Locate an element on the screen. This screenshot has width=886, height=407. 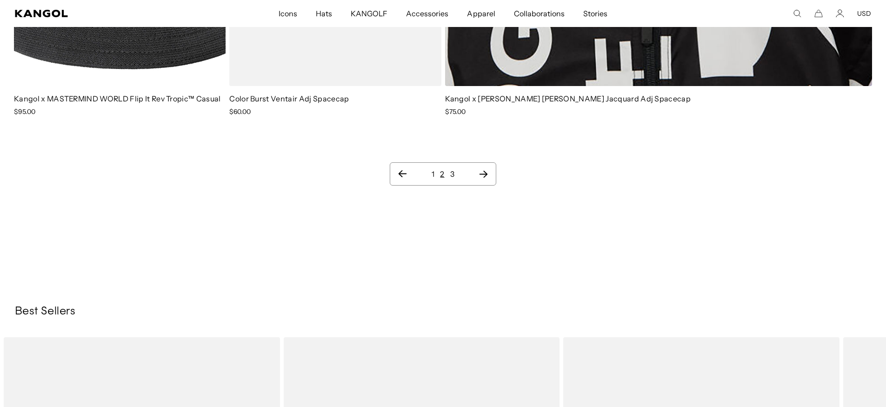
a: Account is located at coordinates (840, 13).